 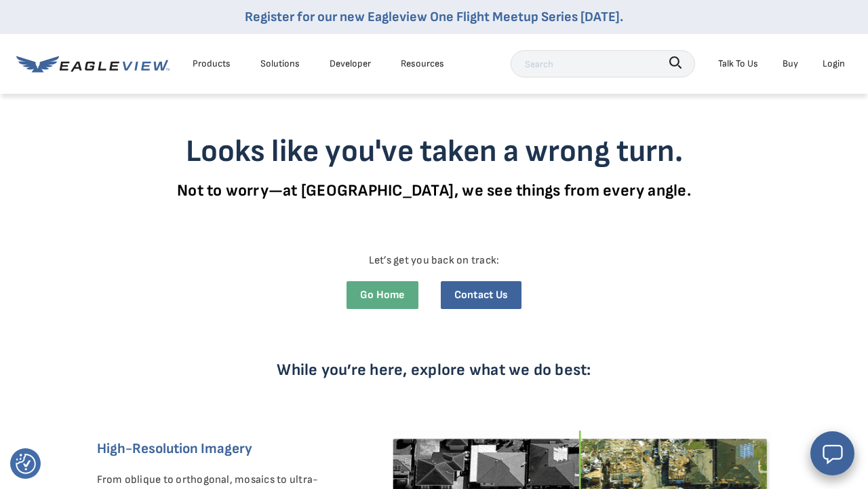 I want to click on div: Solutions, so click(x=280, y=63).